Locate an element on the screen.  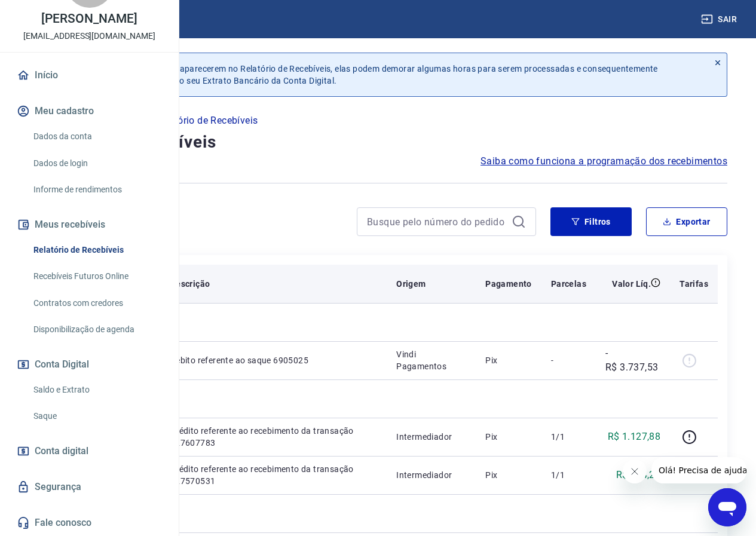
p: Crédito referente ao recebimento da transação 227570531 is located at coordinates (274, 475).